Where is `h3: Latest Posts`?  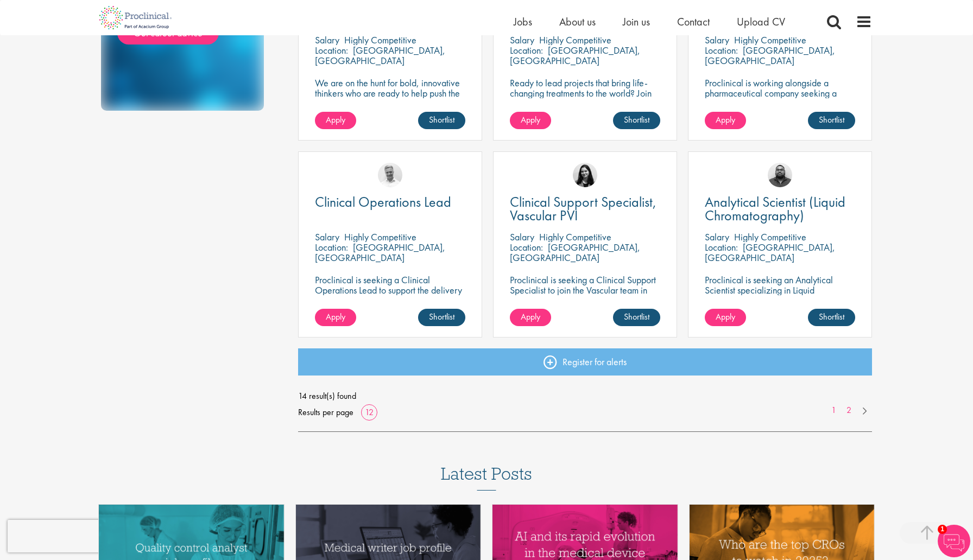 h3: Latest Posts is located at coordinates (486, 478).